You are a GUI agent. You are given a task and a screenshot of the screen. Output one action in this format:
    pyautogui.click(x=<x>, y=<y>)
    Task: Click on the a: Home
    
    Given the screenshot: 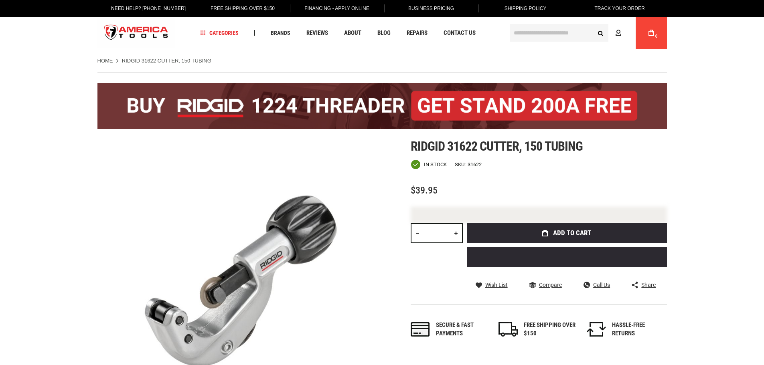 What is the action you would take?
    pyautogui.click(x=105, y=61)
    